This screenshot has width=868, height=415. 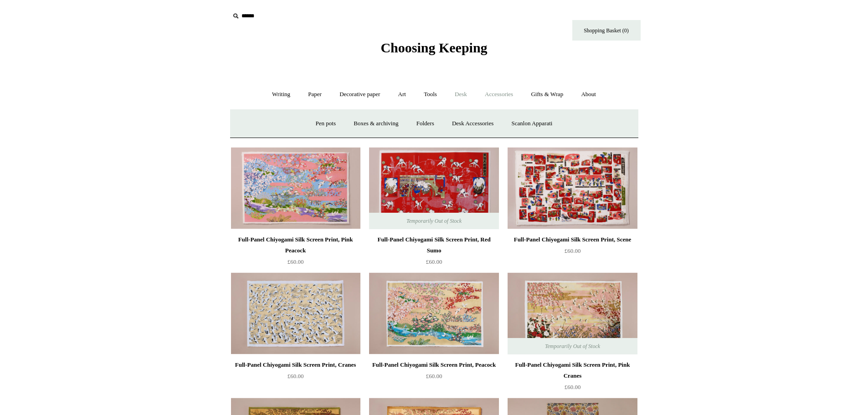 I want to click on a: Full-Panel Chiyogami Silk Screen Print, Pink Peacock £60.00, so click(x=296, y=253).